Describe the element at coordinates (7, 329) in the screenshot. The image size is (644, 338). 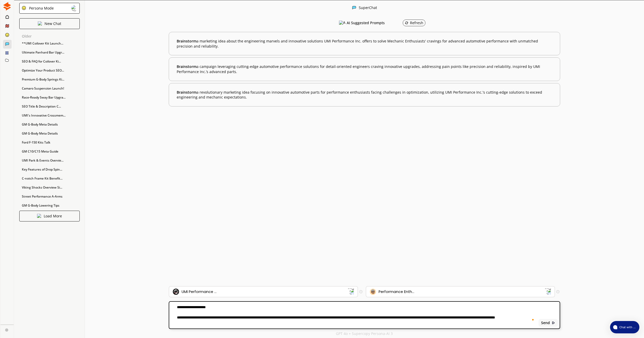
I see `a: Close` at that location.